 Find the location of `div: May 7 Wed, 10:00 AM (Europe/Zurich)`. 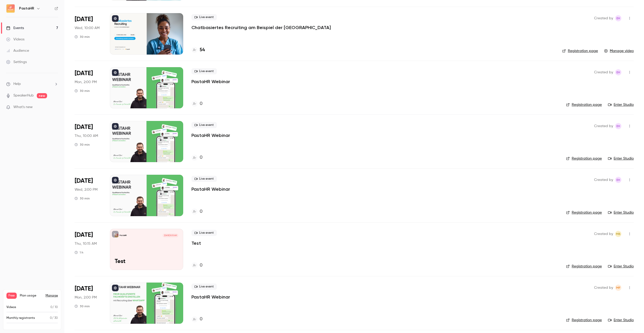

div: May 7 Wed, 10:00 AM (Europe/Zurich) is located at coordinates (88, 34).